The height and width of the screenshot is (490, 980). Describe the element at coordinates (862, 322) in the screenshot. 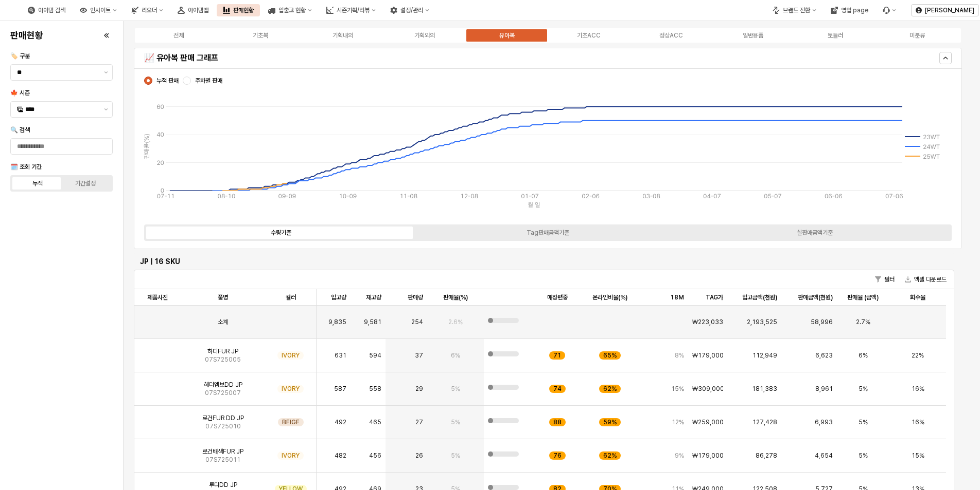

I see `span: 2.7%` at that location.